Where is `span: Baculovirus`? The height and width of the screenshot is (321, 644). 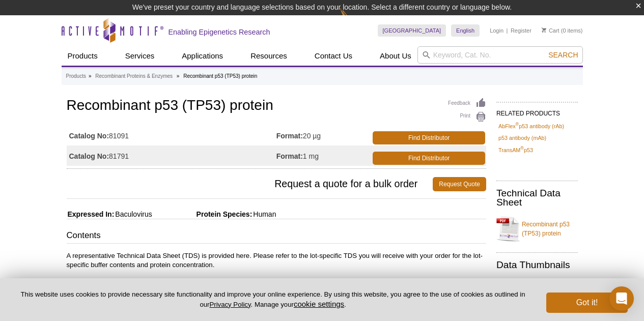
span: Baculovirus is located at coordinates (133, 214).